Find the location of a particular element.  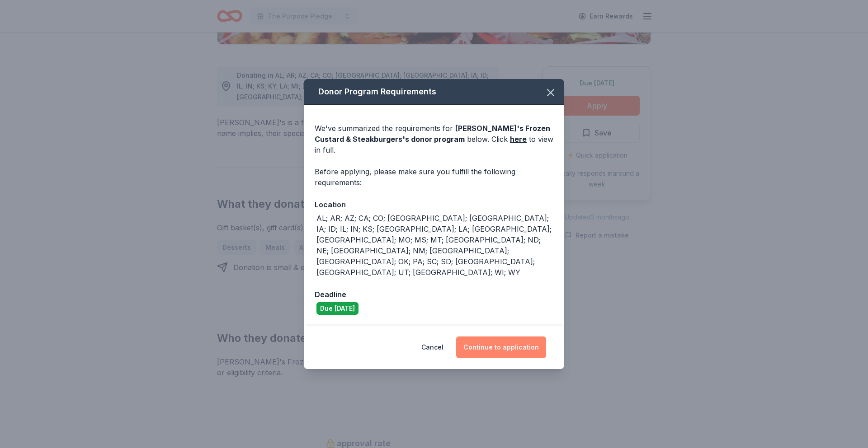

div: Donor Program Requirements is located at coordinates (434, 92).